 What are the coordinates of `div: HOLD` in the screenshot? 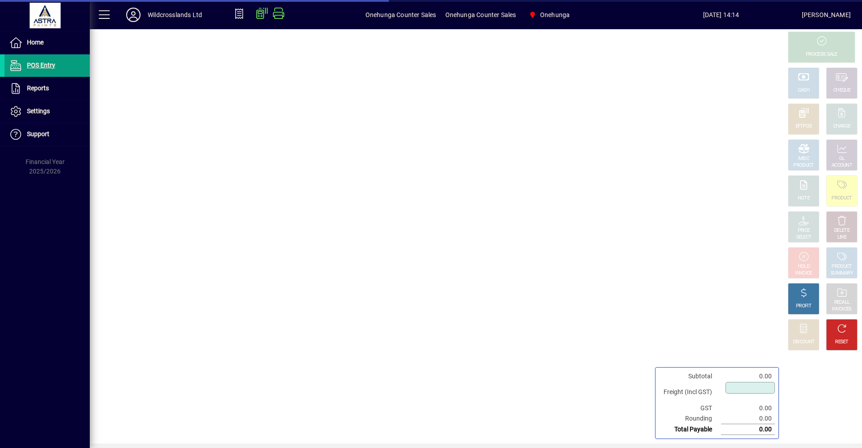 It's located at (804, 266).